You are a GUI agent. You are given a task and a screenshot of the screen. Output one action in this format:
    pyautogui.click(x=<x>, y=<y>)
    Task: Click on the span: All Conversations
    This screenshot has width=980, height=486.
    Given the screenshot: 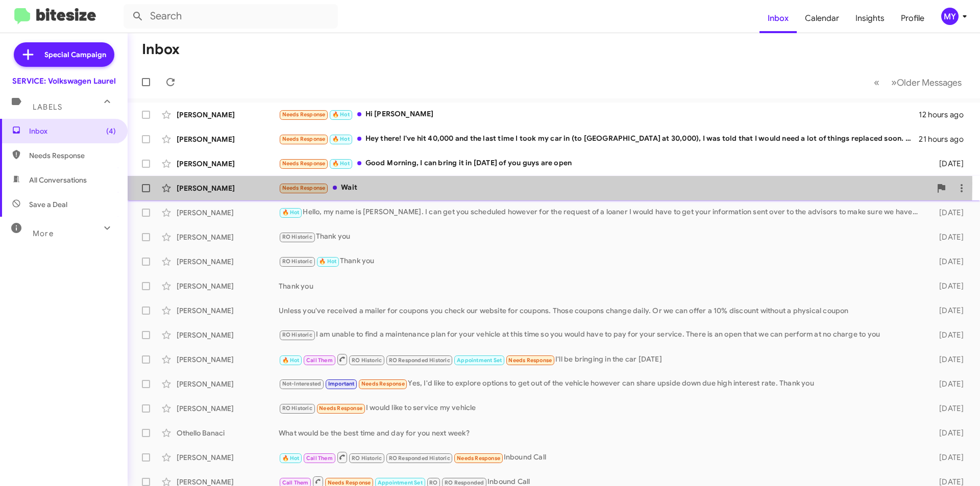 What is the action you would take?
    pyautogui.click(x=58, y=180)
    